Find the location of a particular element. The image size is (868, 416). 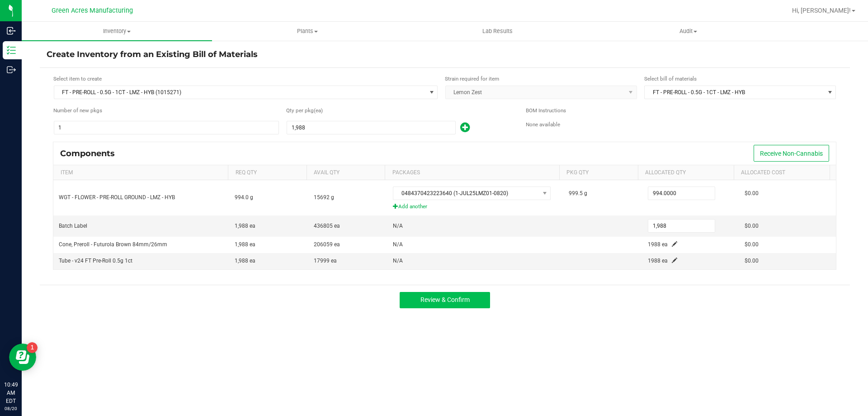

span: None available is located at coordinates (543, 124).